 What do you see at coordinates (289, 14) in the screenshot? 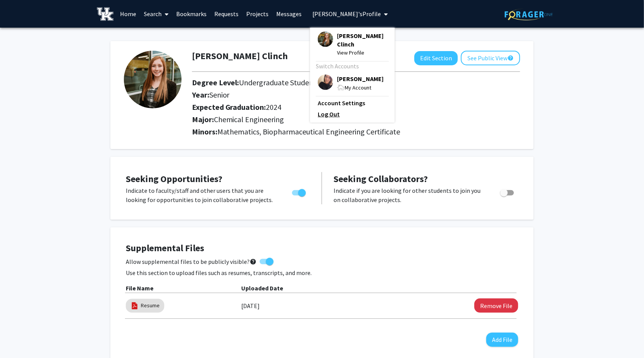
I see `a: Messages` at bounding box center [289, 14].